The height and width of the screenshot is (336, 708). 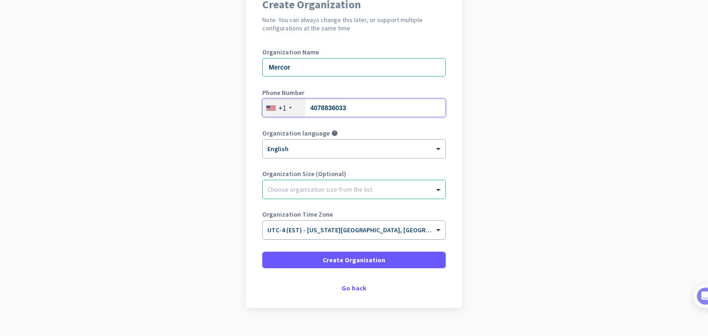 I want to click on input: 201-555-0123, so click(x=354, y=108).